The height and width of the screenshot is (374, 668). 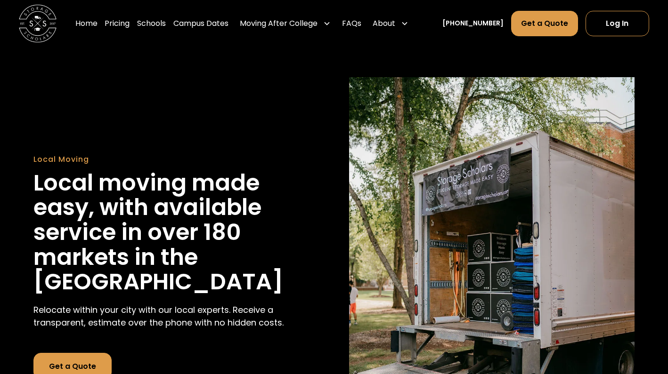 What do you see at coordinates (86, 24) in the screenshot?
I see `a: Home` at bounding box center [86, 24].